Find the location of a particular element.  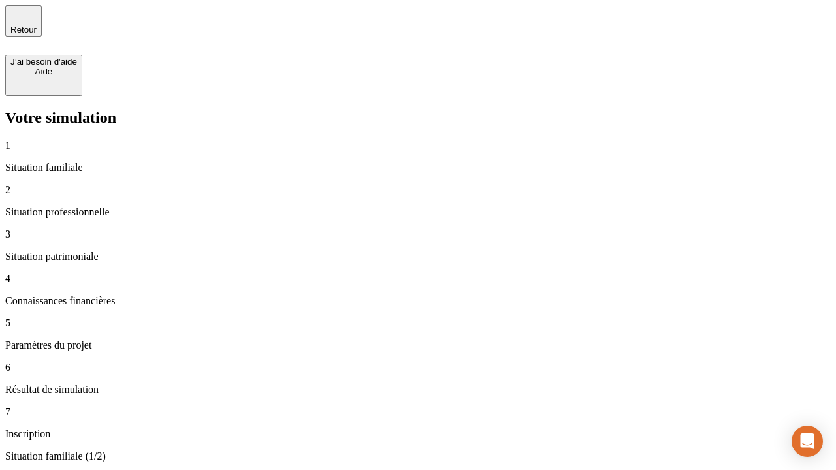

p: 6 is located at coordinates (418, 368).